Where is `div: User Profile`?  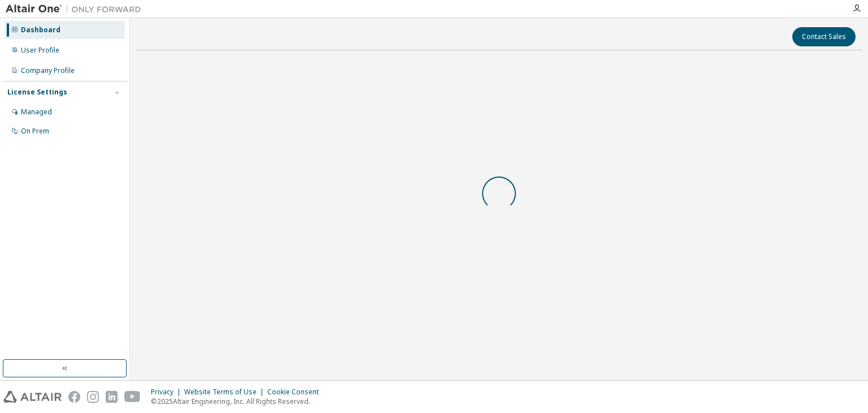
div: User Profile is located at coordinates (40, 51).